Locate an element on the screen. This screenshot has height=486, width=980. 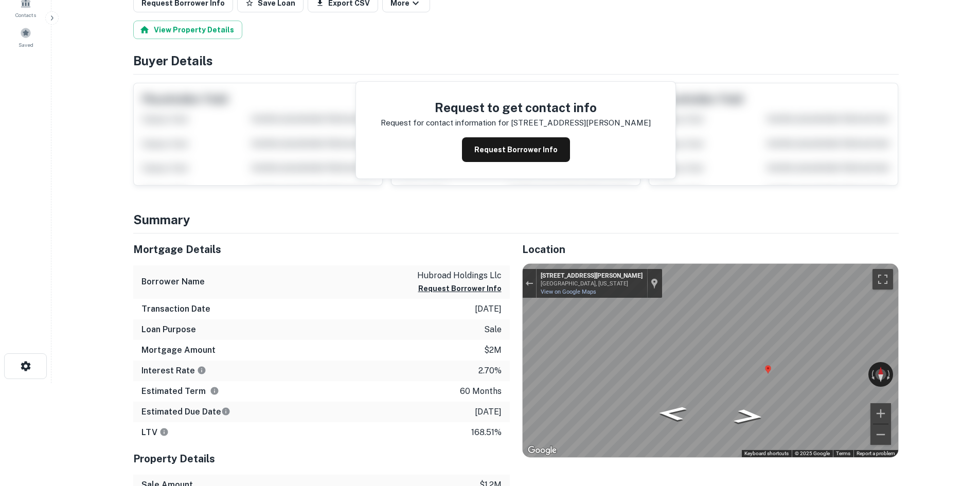
svg: The interest rates displayed on the website are for informational purposes only and may be report... is located at coordinates (202, 370).